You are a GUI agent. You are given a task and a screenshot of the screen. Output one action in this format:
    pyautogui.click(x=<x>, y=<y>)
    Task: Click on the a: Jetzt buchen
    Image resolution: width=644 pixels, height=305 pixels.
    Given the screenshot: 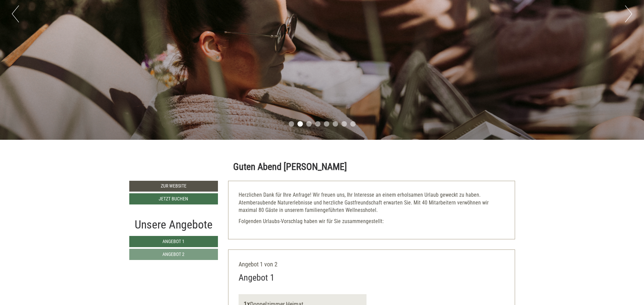 What is the action you would take?
    pyautogui.click(x=173, y=199)
    